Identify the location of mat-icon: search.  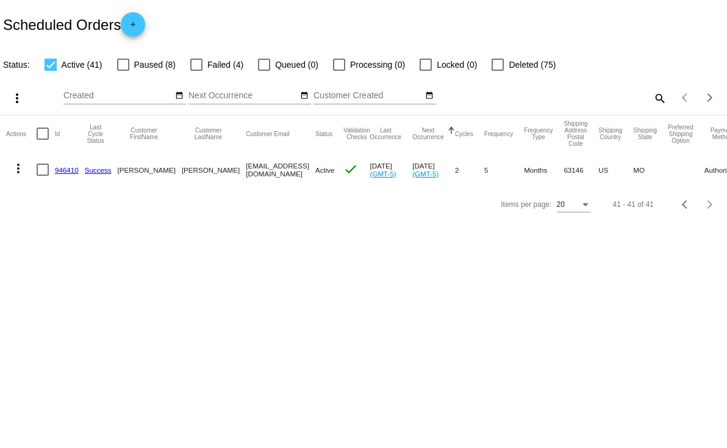
(659, 98).